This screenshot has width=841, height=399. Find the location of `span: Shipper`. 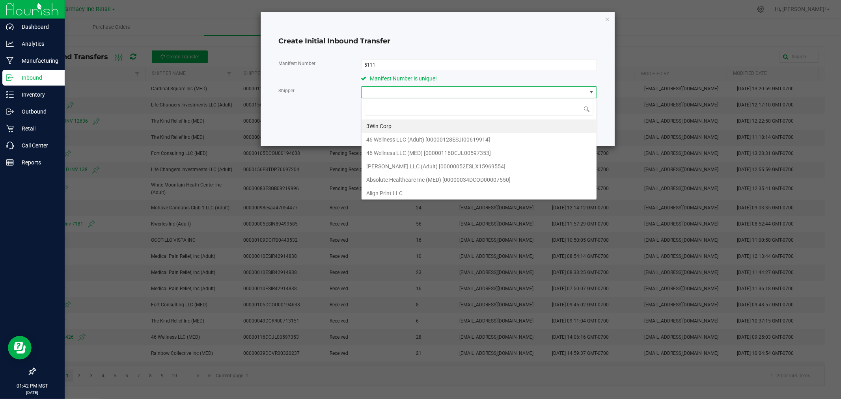

span: Shipper is located at coordinates (286, 91).